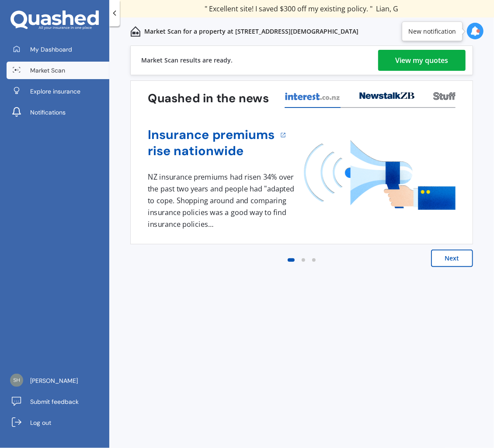 The width and height of the screenshot is (494, 448). Describe the element at coordinates (211, 134) in the screenshot. I see `a: Insurance premiums` at that location.